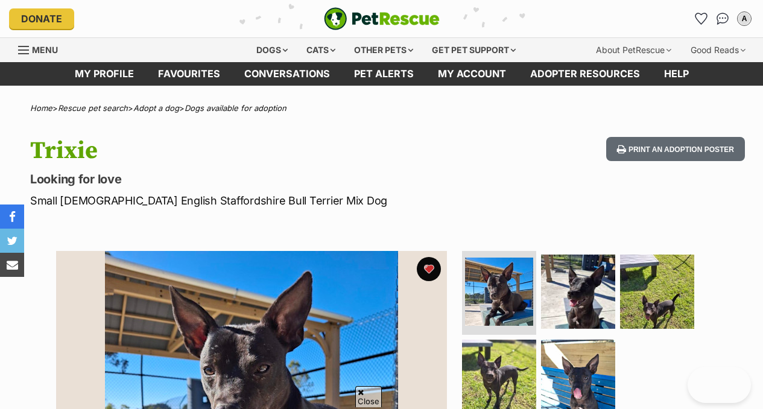 This screenshot has width=763, height=409. Describe the element at coordinates (93, 108) in the screenshot. I see `a: Rescue pet search` at that location.